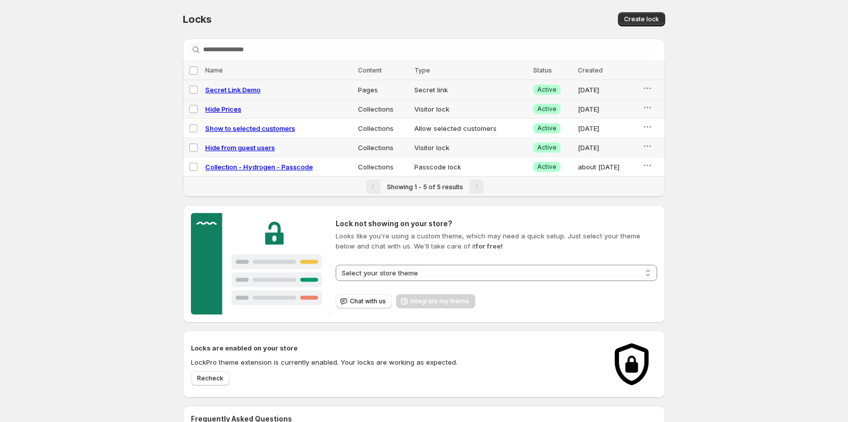 The image size is (848, 422). Describe the element at coordinates (368, 302) in the screenshot. I see `span: Chat with us` at that location.